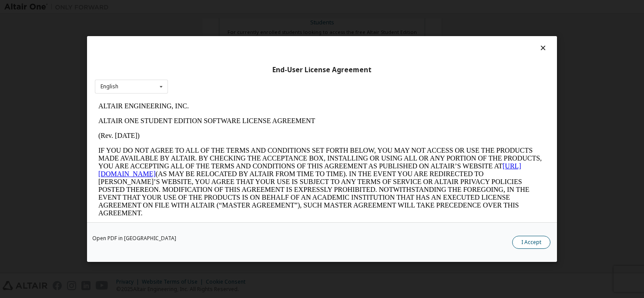 The image size is (644, 298). I want to click on button: I Accept, so click(531, 243).